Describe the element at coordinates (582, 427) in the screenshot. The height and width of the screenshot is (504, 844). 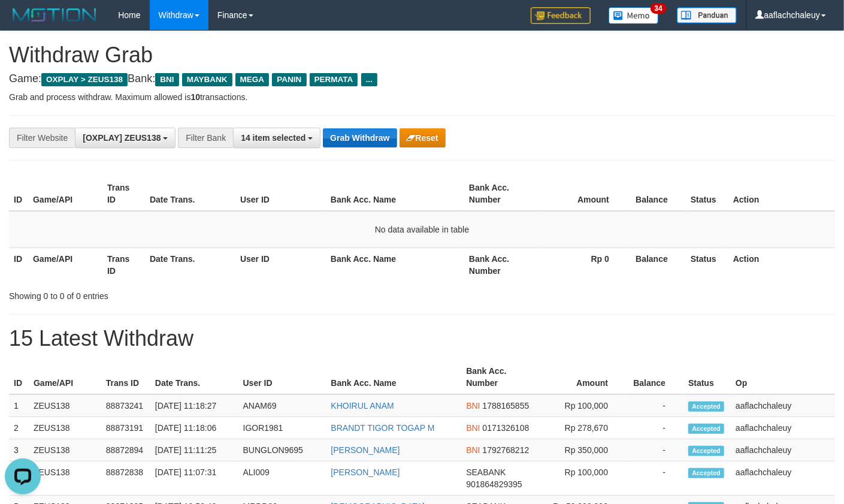
I see `td: Rp 278,670` at that location.